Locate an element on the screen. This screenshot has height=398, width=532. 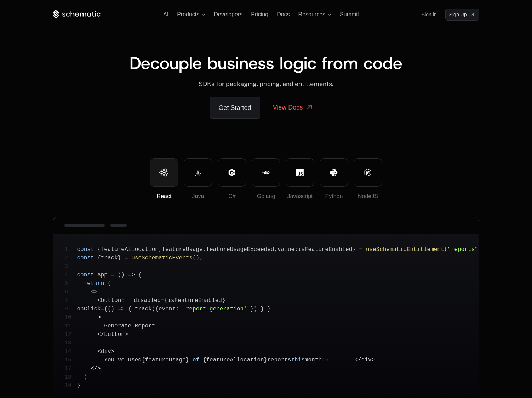
a: Get Started is located at coordinates (235, 108).